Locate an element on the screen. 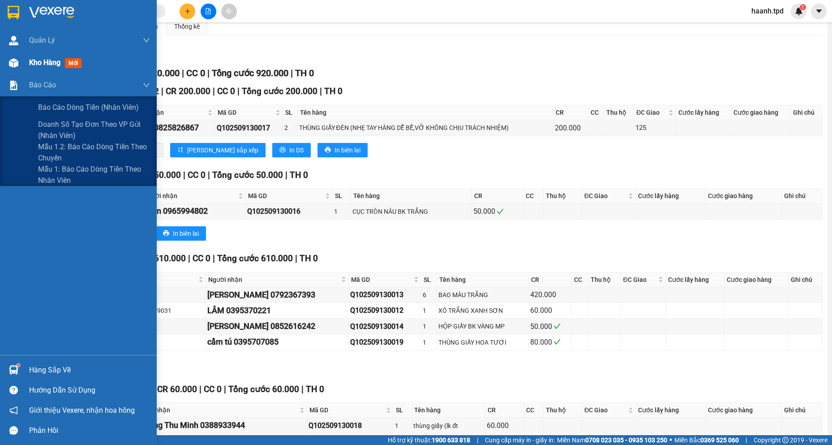  span: CR 610.000 is located at coordinates (163, 258).